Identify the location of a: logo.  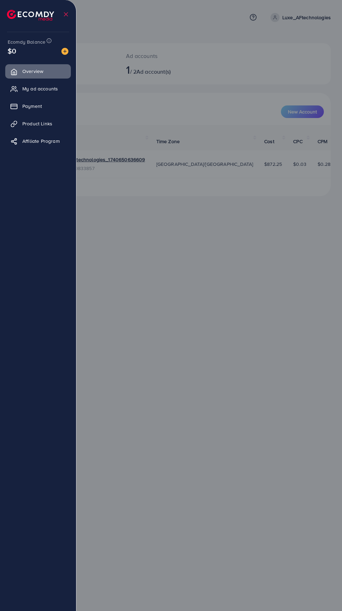
(30, 15).